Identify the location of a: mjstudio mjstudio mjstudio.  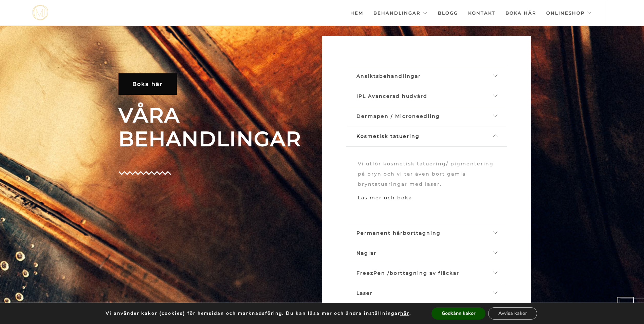
(40, 12).